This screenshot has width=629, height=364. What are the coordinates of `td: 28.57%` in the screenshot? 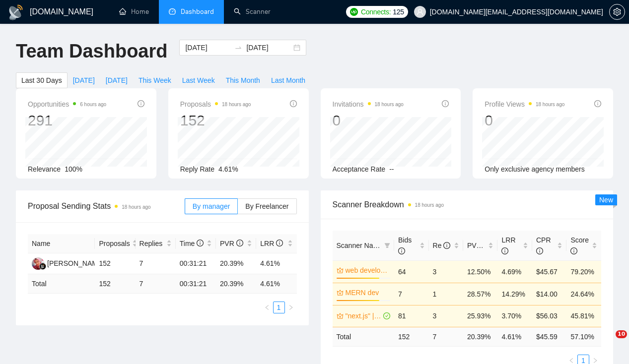 It's located at (480, 294).